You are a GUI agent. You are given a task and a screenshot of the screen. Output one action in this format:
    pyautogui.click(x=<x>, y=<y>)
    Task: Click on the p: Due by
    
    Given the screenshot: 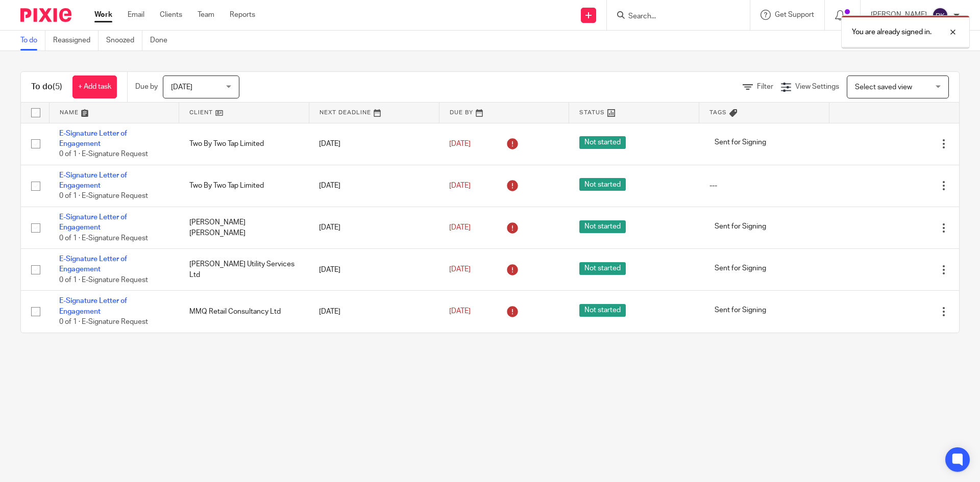 What is the action you would take?
    pyautogui.click(x=147, y=87)
    